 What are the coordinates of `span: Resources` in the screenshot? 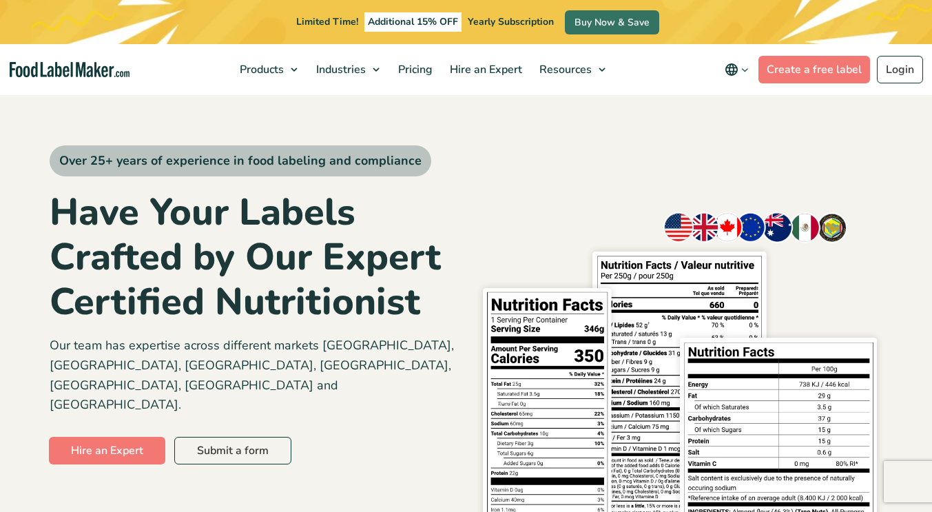 It's located at (564, 70).